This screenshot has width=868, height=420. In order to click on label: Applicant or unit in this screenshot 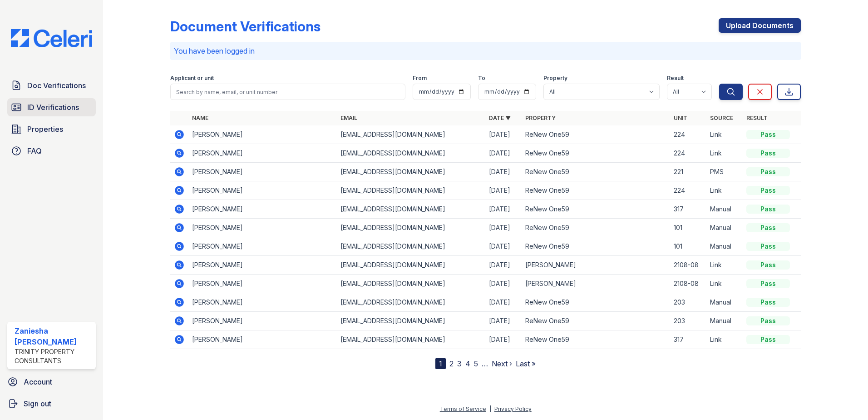, I will do `click(192, 78)`.